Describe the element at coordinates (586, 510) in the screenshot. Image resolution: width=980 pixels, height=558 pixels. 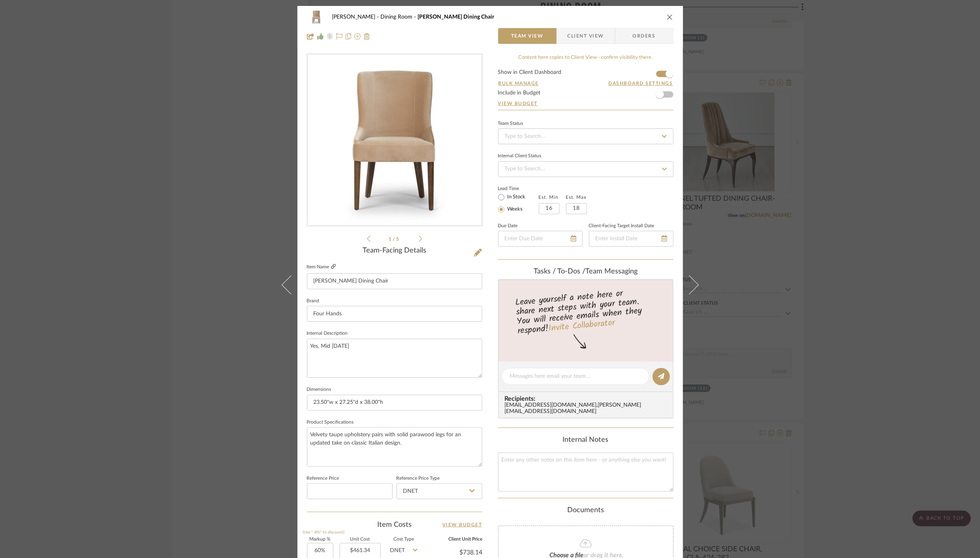
I see `div: Documents` at that location.